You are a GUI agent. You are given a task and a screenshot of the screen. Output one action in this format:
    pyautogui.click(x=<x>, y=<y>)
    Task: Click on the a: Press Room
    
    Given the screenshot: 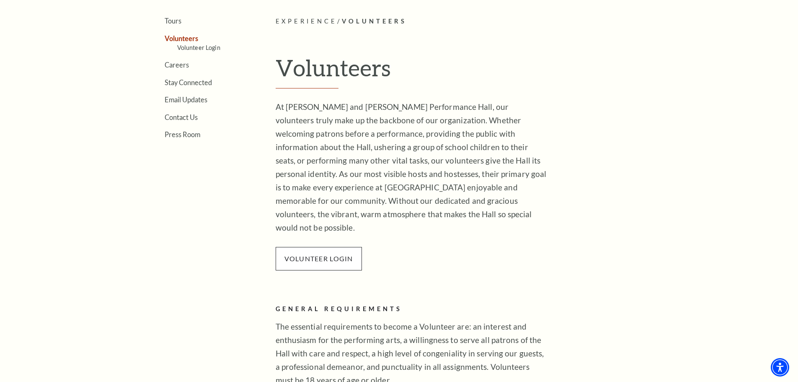 What is the action you would take?
    pyautogui.click(x=182, y=134)
    